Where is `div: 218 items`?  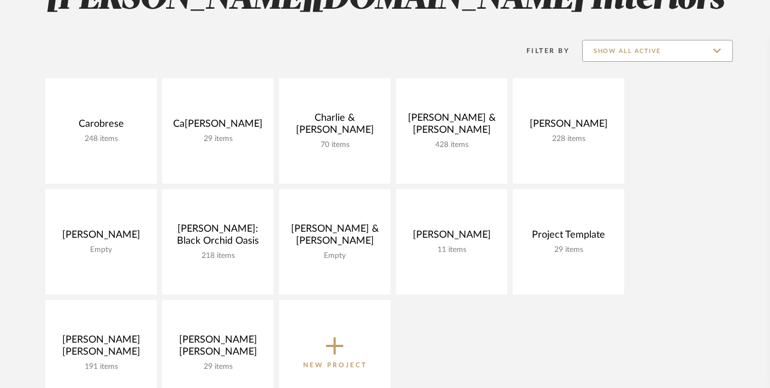 div: 218 items is located at coordinates (218, 255).